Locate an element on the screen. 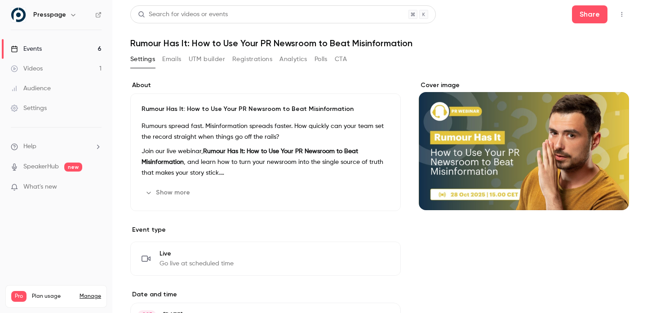 The width and height of the screenshot is (647, 313). p: Join our live webinar, , and learn how to turn your newsroom into the single source of truth that... is located at coordinates (266, 162).